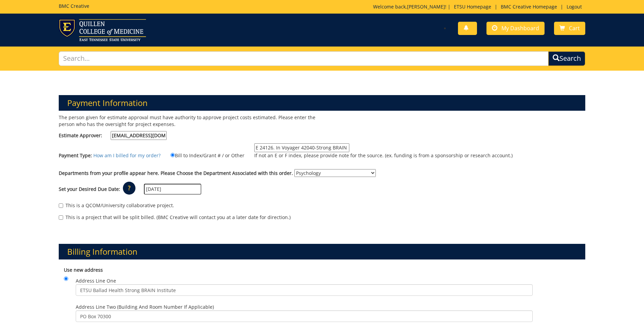  What do you see at coordinates (567, 58) in the screenshot?
I see `button: Search` at bounding box center [567, 58].